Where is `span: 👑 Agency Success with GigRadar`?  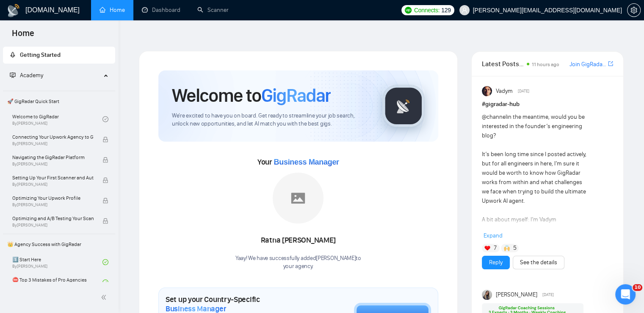
span: 👑 Agency Success with GigRadar is located at coordinates (59, 245).